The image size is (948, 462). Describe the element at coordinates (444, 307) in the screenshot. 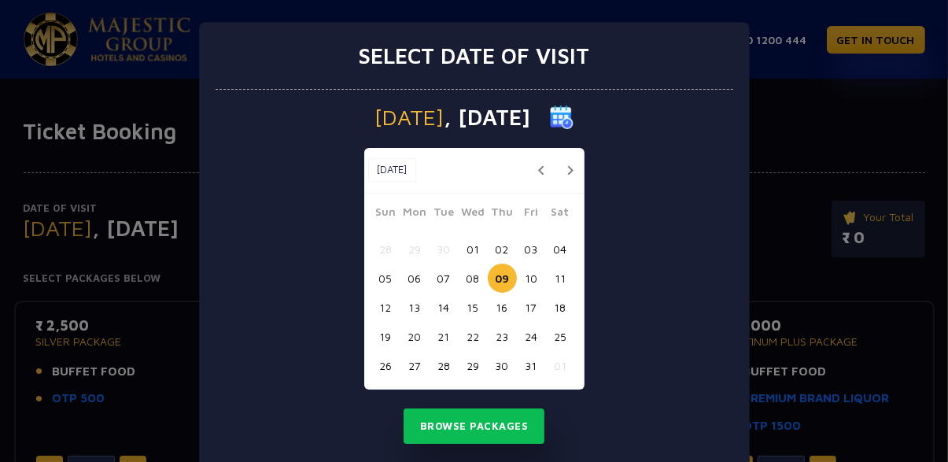

I see `button: 14` at that location.